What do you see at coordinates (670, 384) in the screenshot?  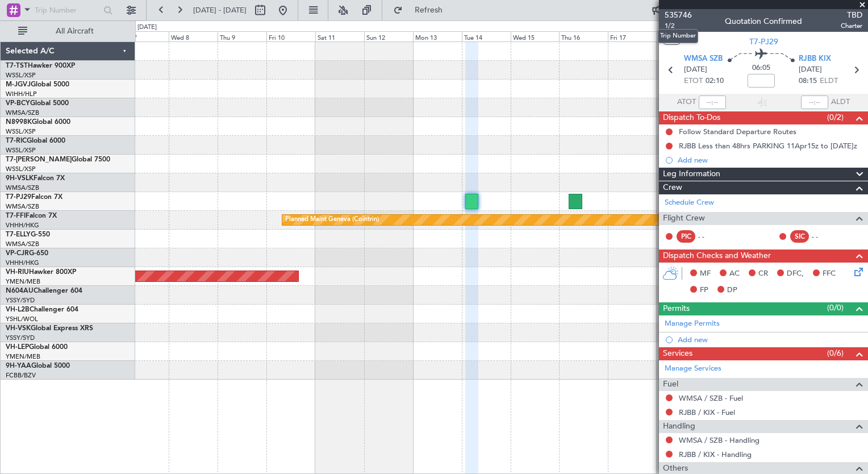 I see `span: Fuel` at bounding box center [670, 384].